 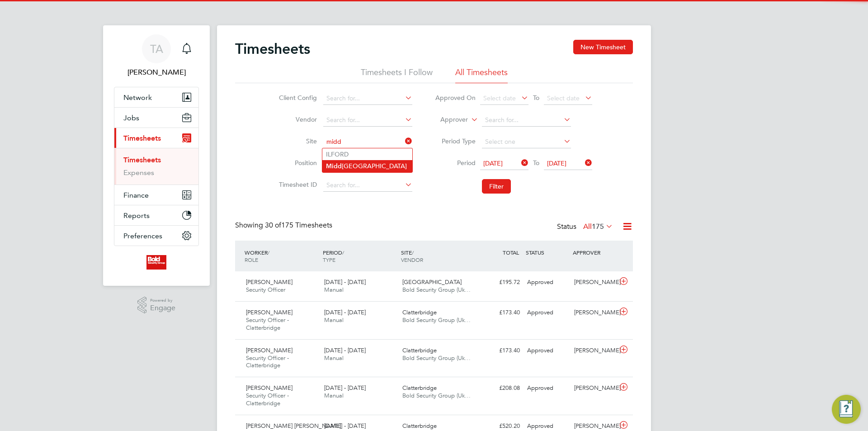 I want to click on a: Expenses, so click(x=139, y=172).